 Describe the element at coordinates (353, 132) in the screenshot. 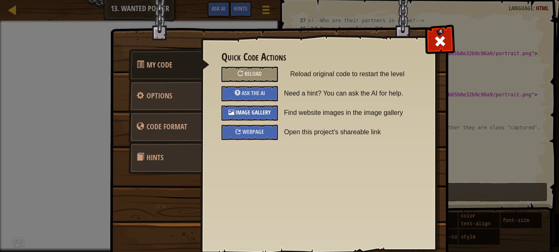

I see `span: Open this project's shareable link` at that location.